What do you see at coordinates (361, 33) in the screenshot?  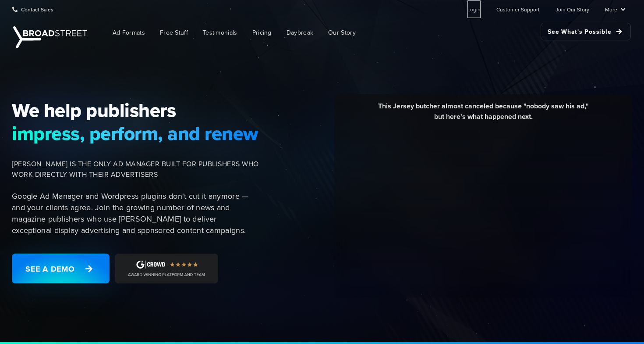 I see `nav: Main` at bounding box center [361, 33].